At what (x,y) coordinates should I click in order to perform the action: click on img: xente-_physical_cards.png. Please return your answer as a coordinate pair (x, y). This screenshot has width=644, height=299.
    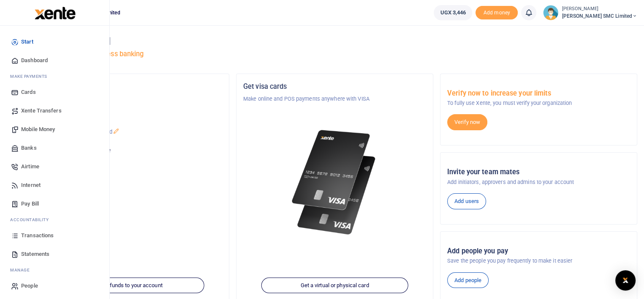
    Looking at the image, I should click on (334, 182).